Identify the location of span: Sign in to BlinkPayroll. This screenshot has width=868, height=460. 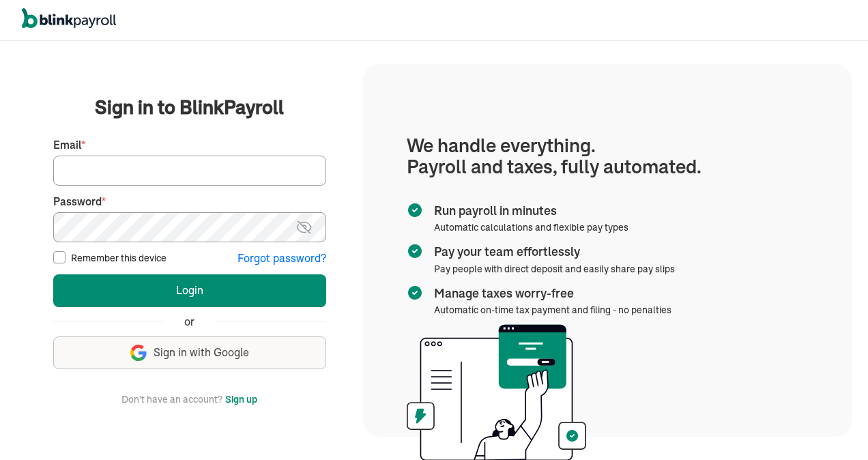
(189, 107).